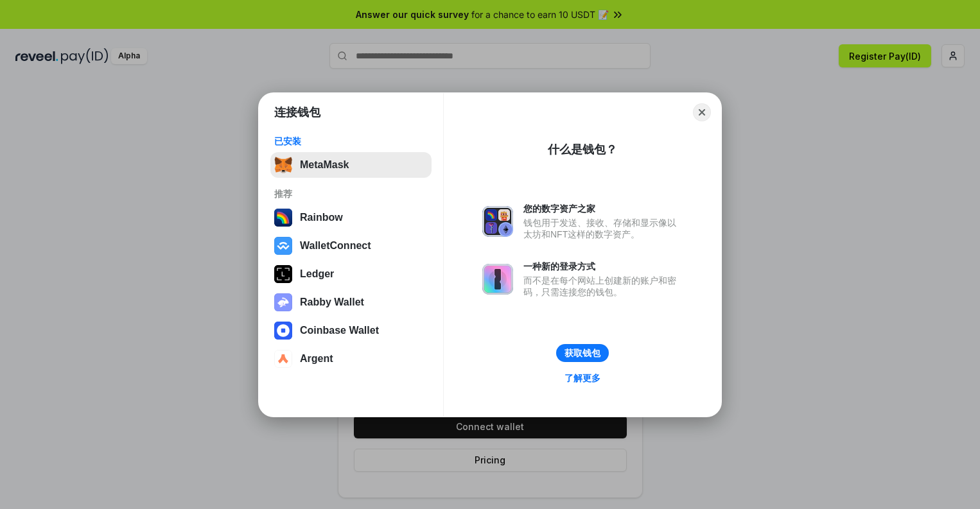 The width and height of the screenshot is (980, 509). I want to click on div: Argent, so click(317, 359).